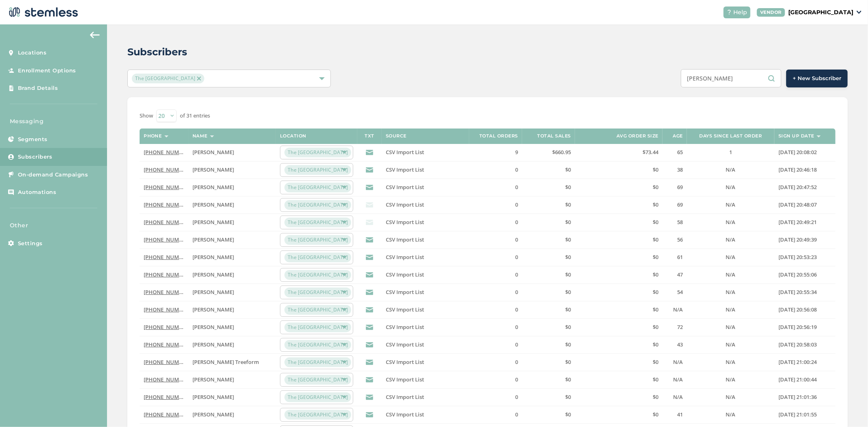 The width and height of the screenshot is (868, 427). Describe the element at coordinates (232, 345) in the screenshot. I see `label: LORINA ALAILEFALEULA` at that location.